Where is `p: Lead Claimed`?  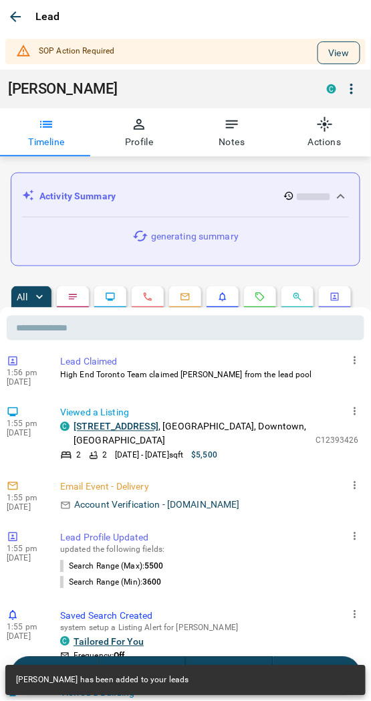 p: Lead Claimed is located at coordinates (209, 362).